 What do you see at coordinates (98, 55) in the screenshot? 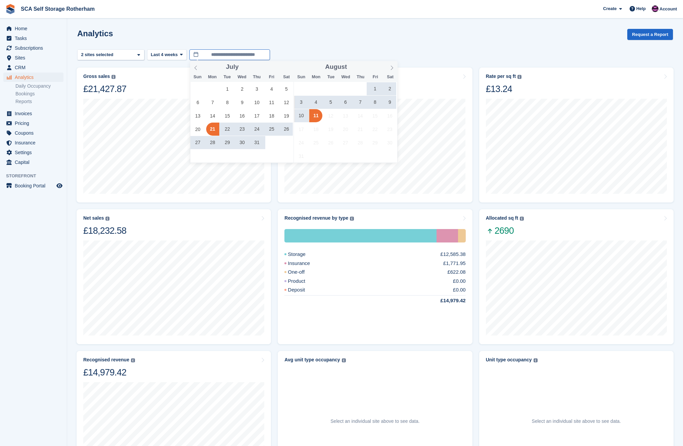
I see `div: 2 sites selected` at bounding box center [98, 55].